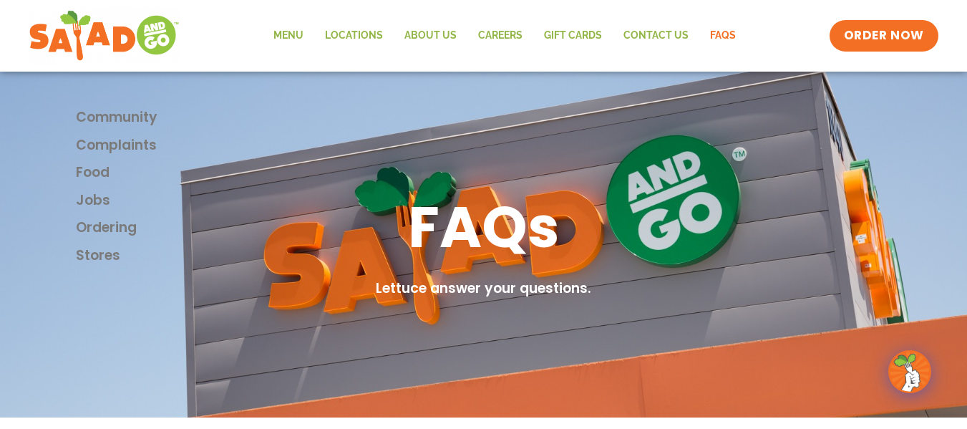 The image size is (967, 429). What do you see at coordinates (573, 36) in the screenshot?
I see `a: GIFT CARDS` at bounding box center [573, 36].